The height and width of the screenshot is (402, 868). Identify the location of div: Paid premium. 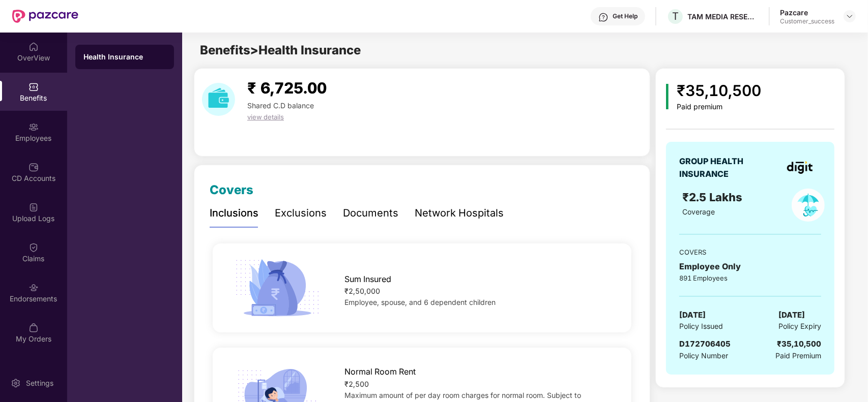
(719, 107).